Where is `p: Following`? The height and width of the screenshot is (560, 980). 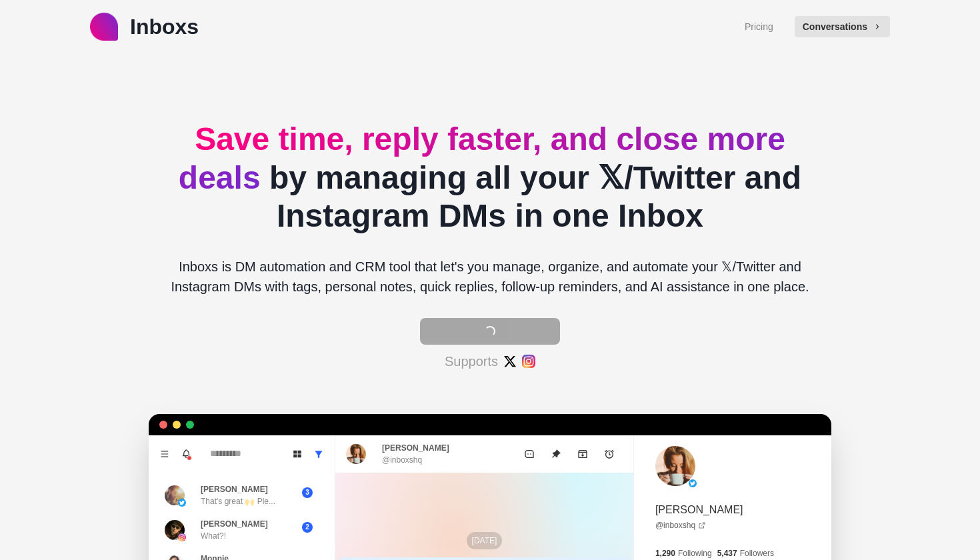 p: Following is located at coordinates (695, 553).